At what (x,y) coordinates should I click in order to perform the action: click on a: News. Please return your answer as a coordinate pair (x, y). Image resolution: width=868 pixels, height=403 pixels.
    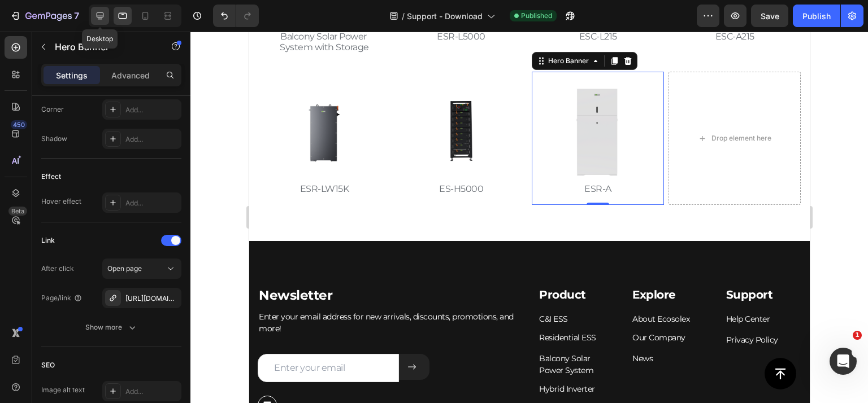
    Looking at the image, I should click on (393, 327).